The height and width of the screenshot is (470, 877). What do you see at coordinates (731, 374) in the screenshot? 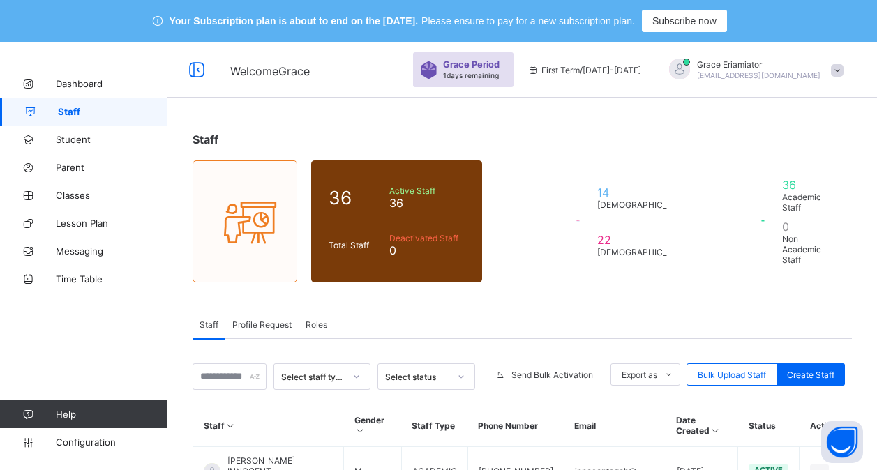
I see `span: Bulk Upload Staff` at bounding box center [731, 374].